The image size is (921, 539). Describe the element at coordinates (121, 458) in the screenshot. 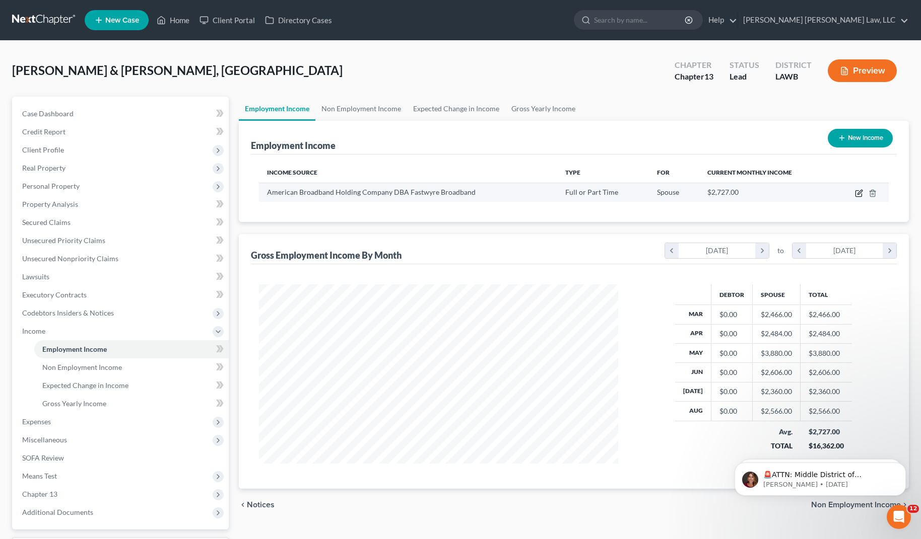

I see `a: SOFA Review` at that location.